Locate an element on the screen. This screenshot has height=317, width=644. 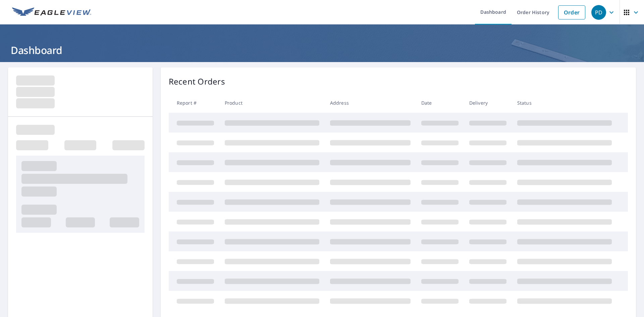
h1: Dashboard is located at coordinates (322, 50).